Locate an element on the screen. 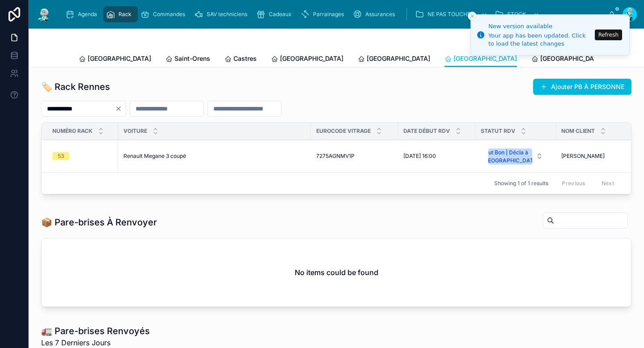  img: App logo is located at coordinates (44, 14).